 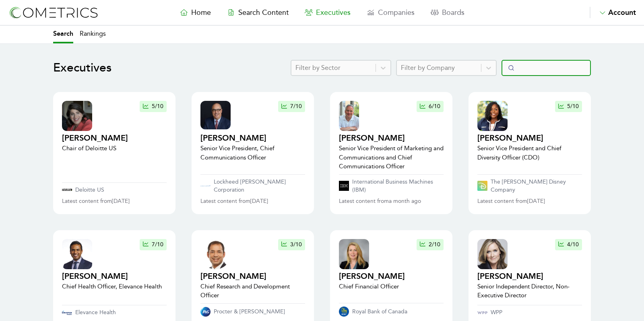 What do you see at coordinates (95, 149) in the screenshot?
I see `p: Chair of Deloitte US` at bounding box center [95, 149].